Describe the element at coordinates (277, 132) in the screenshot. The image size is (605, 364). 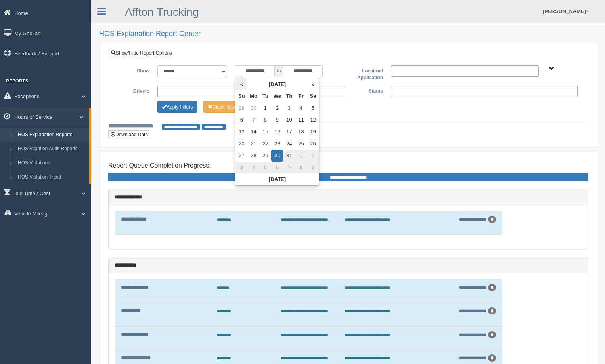
I see `td: 16` at that location.